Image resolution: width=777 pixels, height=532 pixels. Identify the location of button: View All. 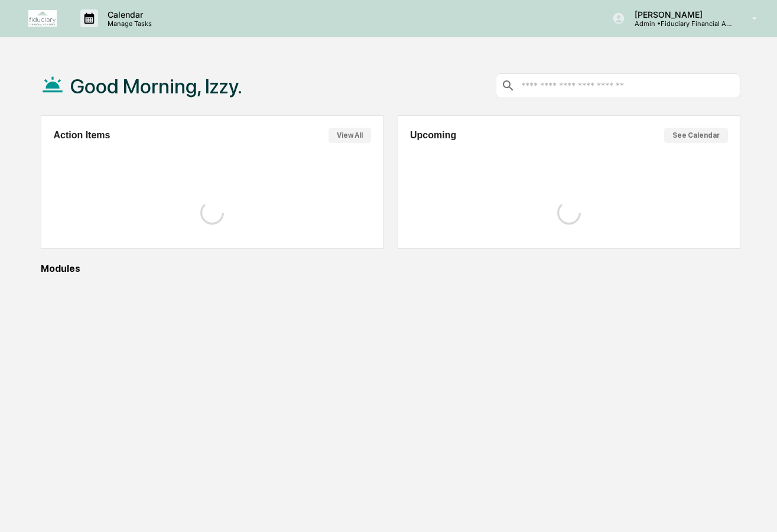
(350, 135).